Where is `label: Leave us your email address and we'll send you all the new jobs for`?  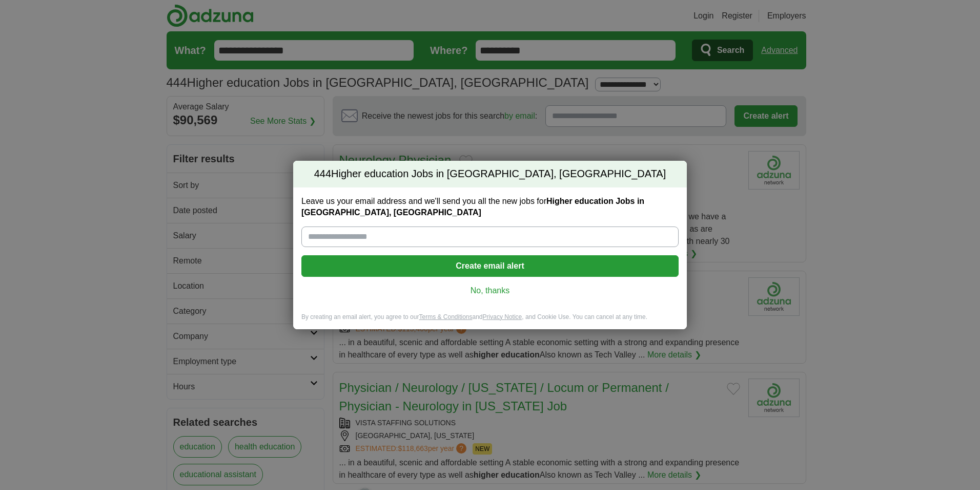
label: Leave us your email address and we'll send you all the new jobs for is located at coordinates (490, 207).